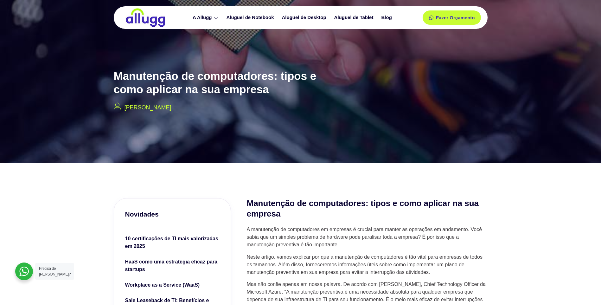  I want to click on a: 10 certificações de TI mais valorizadas em 2025, so click(172, 243).